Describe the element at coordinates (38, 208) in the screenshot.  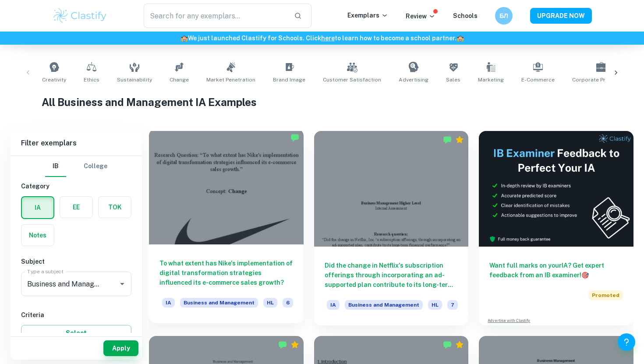
I see `button: IA` at that location.